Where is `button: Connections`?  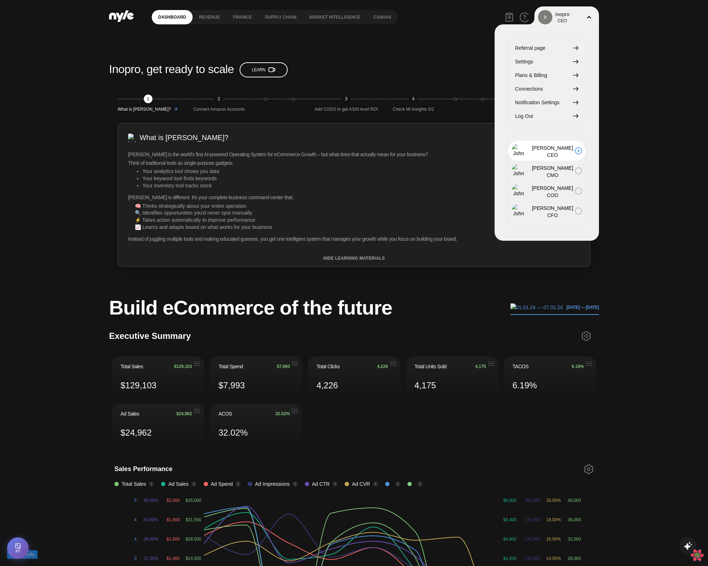 button: Connections is located at coordinates (546, 89).